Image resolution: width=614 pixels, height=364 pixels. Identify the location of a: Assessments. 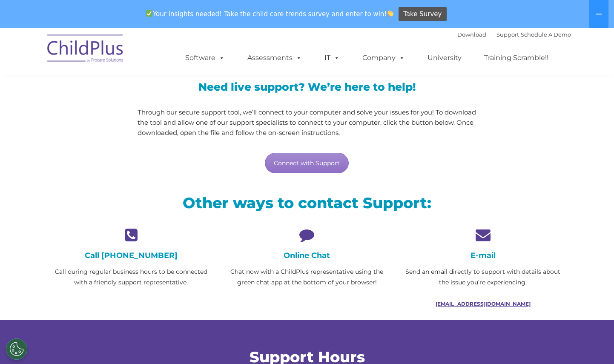
(275, 58).